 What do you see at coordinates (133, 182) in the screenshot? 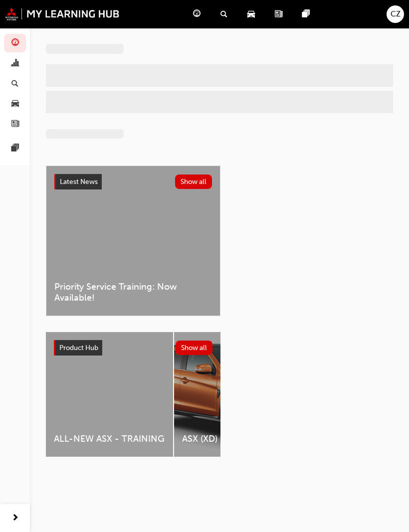
I see `a: Latest NewsShow all` at bounding box center [133, 182].